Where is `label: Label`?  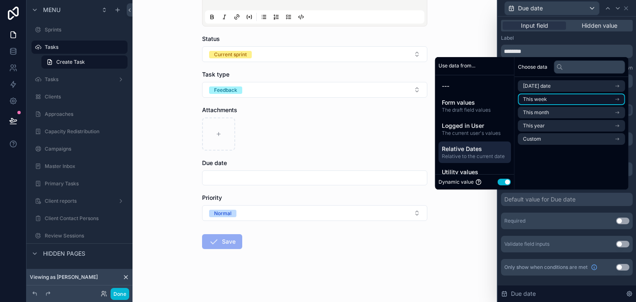
label: Label is located at coordinates (508, 38).